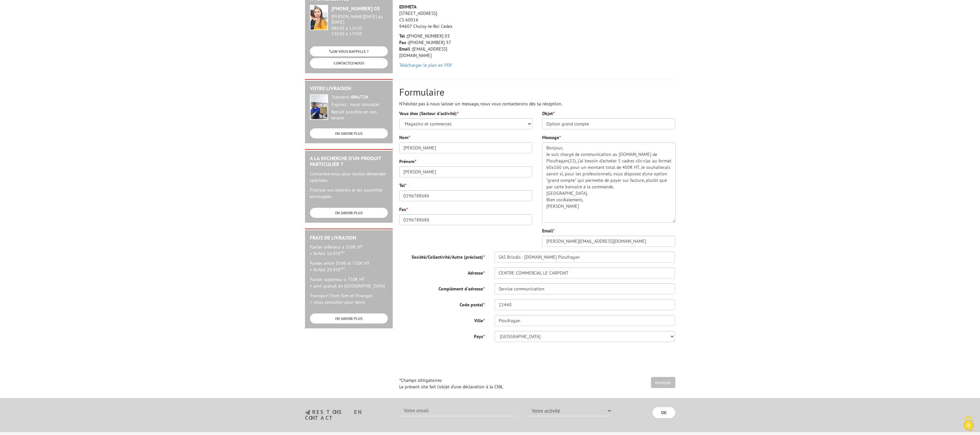  I want to click on div: Standard :, so click(359, 97).